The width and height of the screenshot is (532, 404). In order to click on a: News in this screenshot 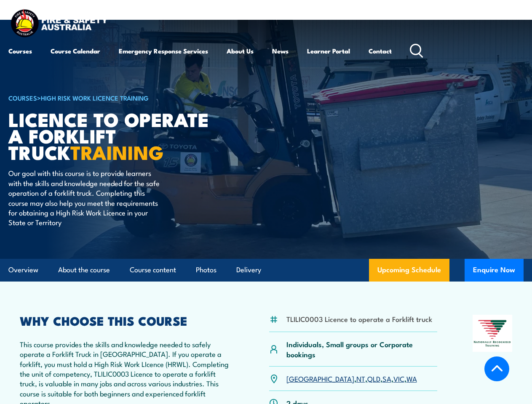, I will do `click(280, 51)`.